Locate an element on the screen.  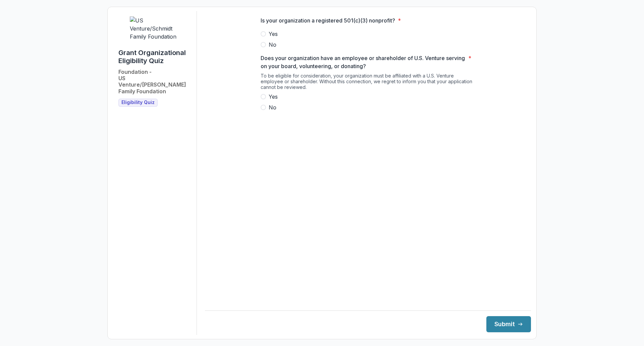
button: Submit is located at coordinates (509, 323).